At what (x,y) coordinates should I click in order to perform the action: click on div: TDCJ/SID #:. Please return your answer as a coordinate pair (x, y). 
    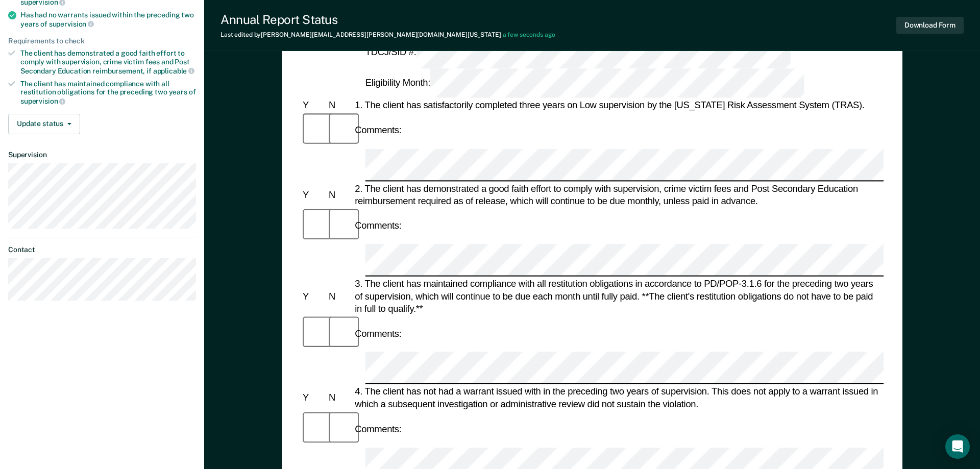
    Looking at the image, I should click on (577, 53).